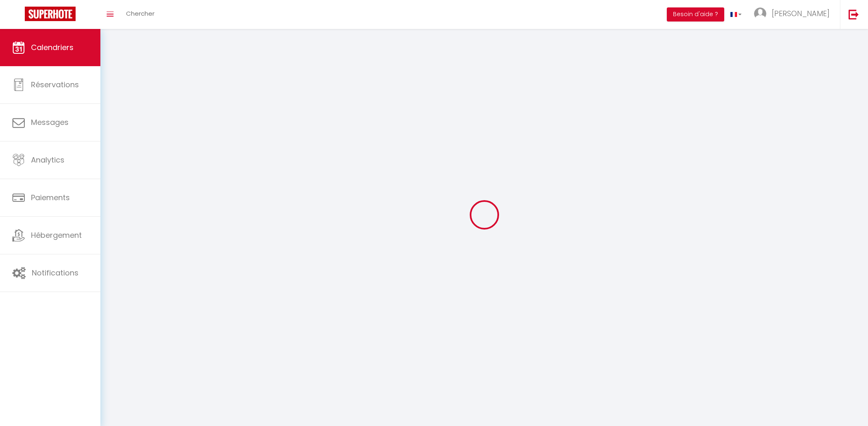 The height and width of the screenshot is (426, 868). I want to click on span: Analytics, so click(48, 159).